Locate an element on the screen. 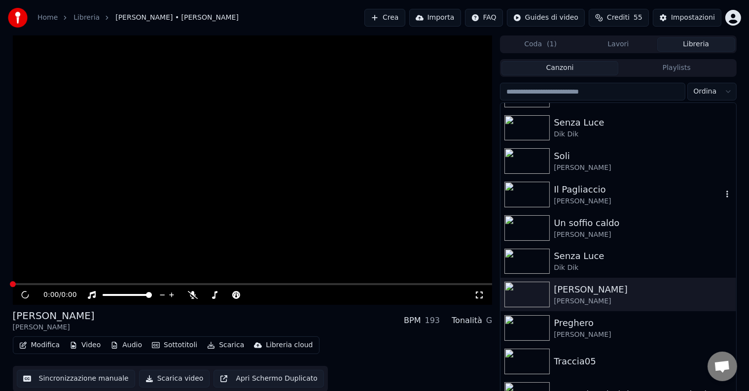 The width and height of the screenshot is (749, 391). button: Crea is located at coordinates (385, 18).